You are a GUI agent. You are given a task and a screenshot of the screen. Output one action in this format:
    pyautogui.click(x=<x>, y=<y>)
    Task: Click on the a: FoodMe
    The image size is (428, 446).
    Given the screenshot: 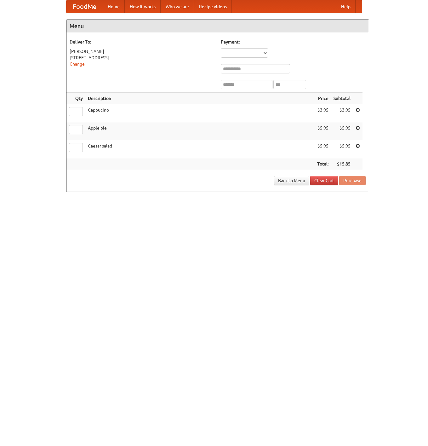 What is the action you would take?
    pyautogui.click(x=84, y=7)
    